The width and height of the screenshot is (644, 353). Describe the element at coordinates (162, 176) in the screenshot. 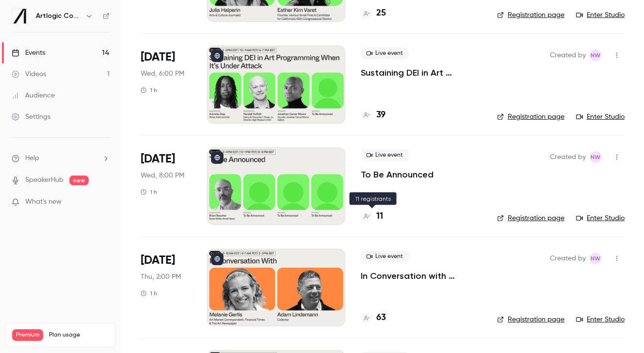

I see `span: Wed, 8:00 PM` at that location.